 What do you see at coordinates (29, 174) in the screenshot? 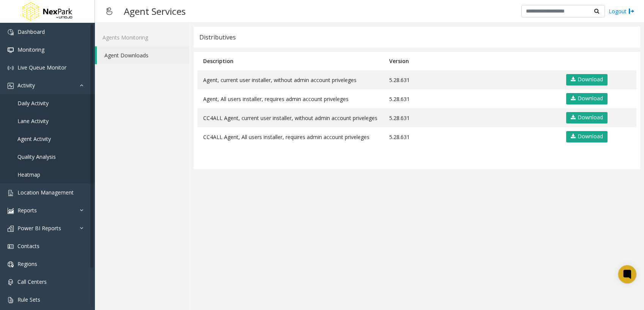
I see `span: Heatmap` at bounding box center [29, 174].